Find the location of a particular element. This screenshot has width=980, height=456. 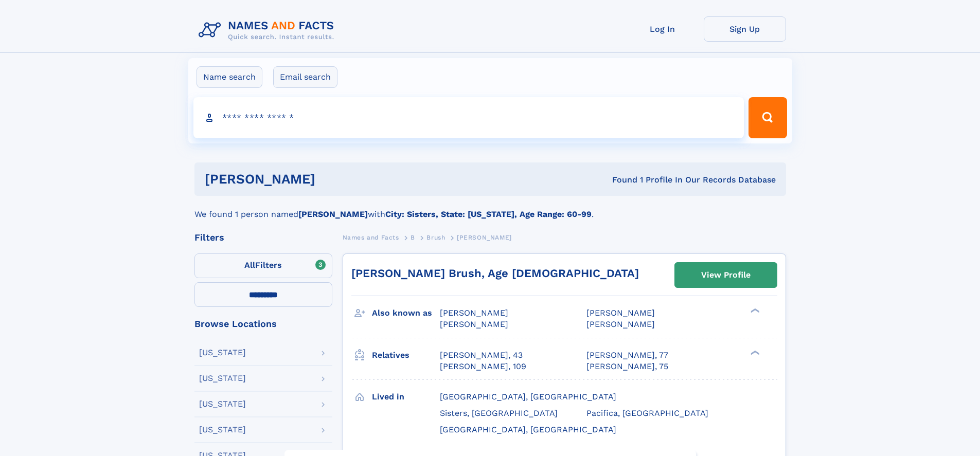

label: Filters is located at coordinates (264, 266).